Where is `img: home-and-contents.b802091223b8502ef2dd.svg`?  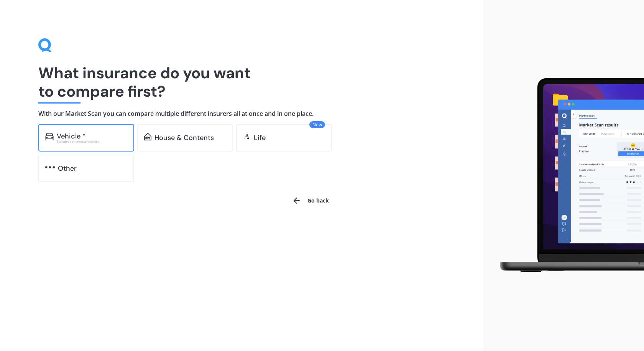 img: home-and-contents.b802091223b8502ef2dd.svg is located at coordinates (148, 137).